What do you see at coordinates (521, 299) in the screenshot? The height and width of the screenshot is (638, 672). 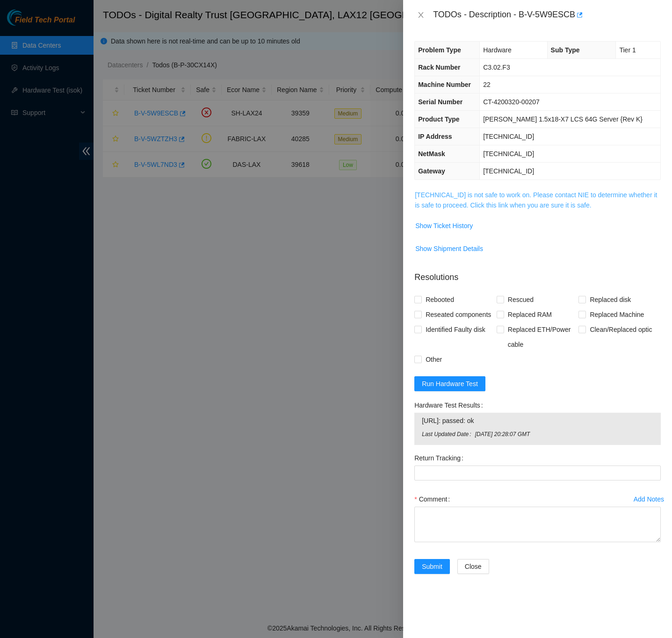 I see `span: Rescued` at bounding box center [521, 299].